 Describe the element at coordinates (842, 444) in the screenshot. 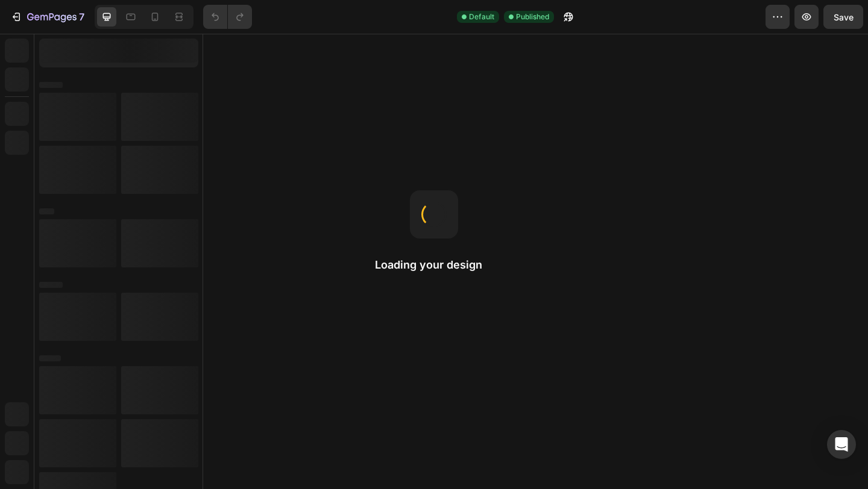

I see `div: Open Intercom Messenger` at that location.